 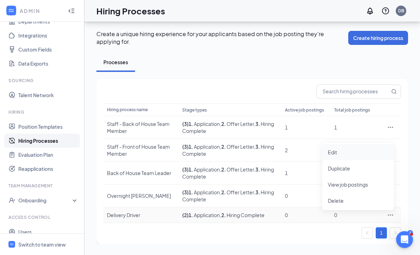 What do you see at coordinates (355, 128) in the screenshot?
I see `div: 1` at bounding box center [355, 128].